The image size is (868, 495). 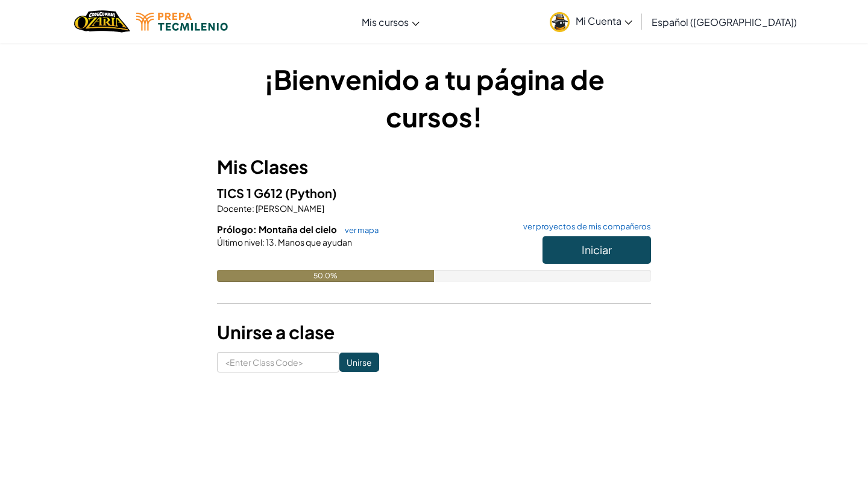 I want to click on img: Home, so click(x=102, y=21).